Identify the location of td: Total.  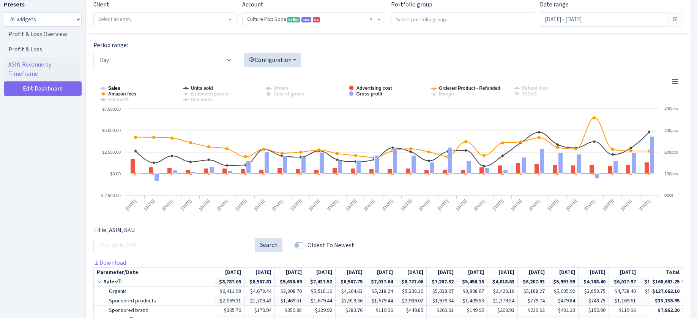
(666, 272).